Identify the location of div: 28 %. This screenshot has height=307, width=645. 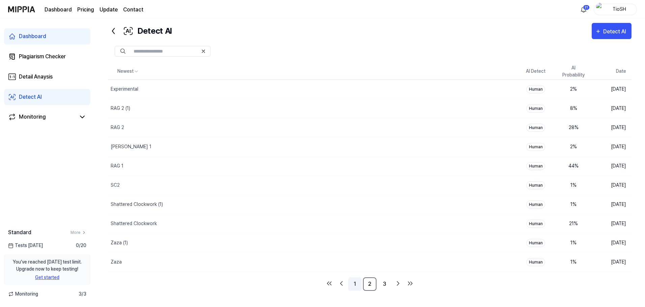
(574, 128).